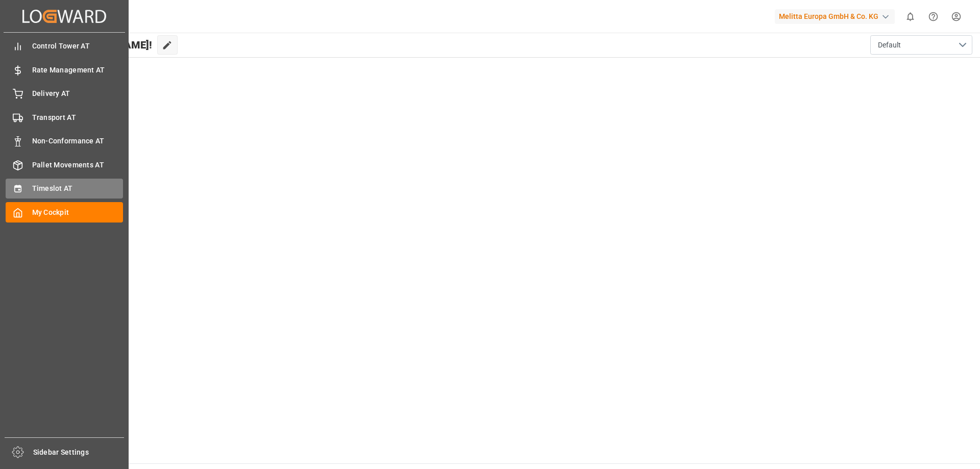 This screenshot has width=980, height=469. I want to click on span: Non-Conformance AT, so click(78, 141).